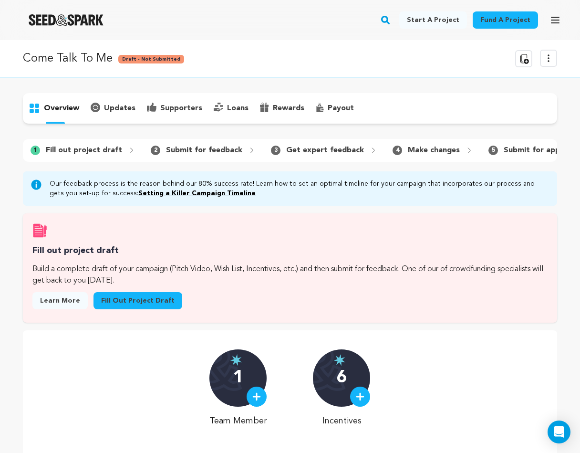 Image resolution: width=580 pixels, height=453 pixels. What do you see at coordinates (113, 108) in the screenshot?
I see `button: updates` at bounding box center [113, 108].